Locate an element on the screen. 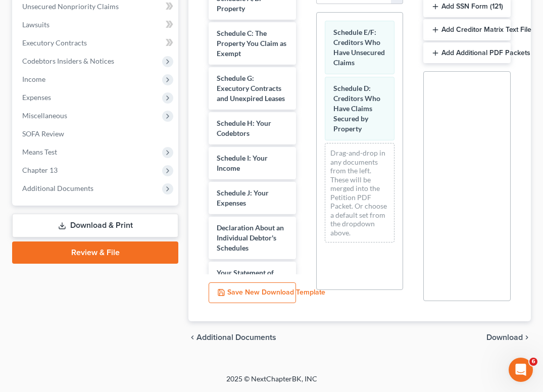  span: Schedule E/F: Creditors Who Have Unsecured Claims is located at coordinates (359, 47).